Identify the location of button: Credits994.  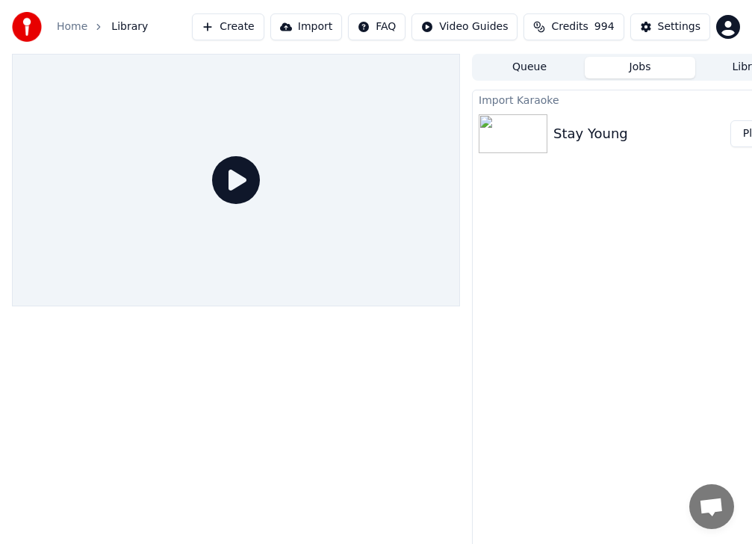
(574, 27).